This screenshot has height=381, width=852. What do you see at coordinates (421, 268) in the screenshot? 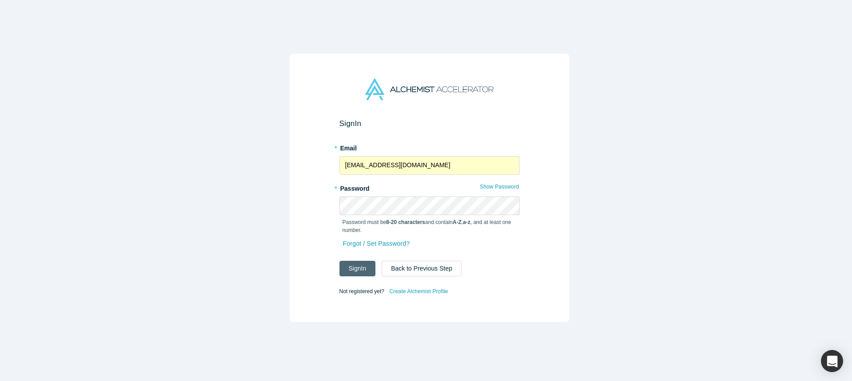
I see `button: Back to Previous Step` at bounding box center [421, 268].